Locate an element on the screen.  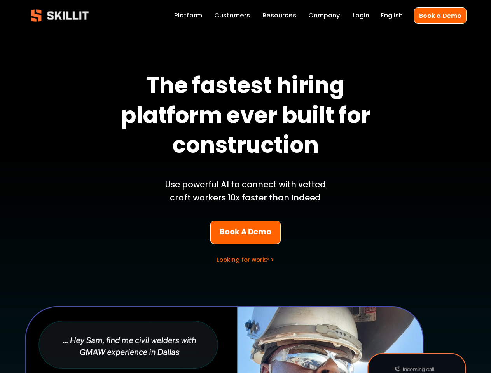
a: Looking for work? > is located at coordinates (245, 260).